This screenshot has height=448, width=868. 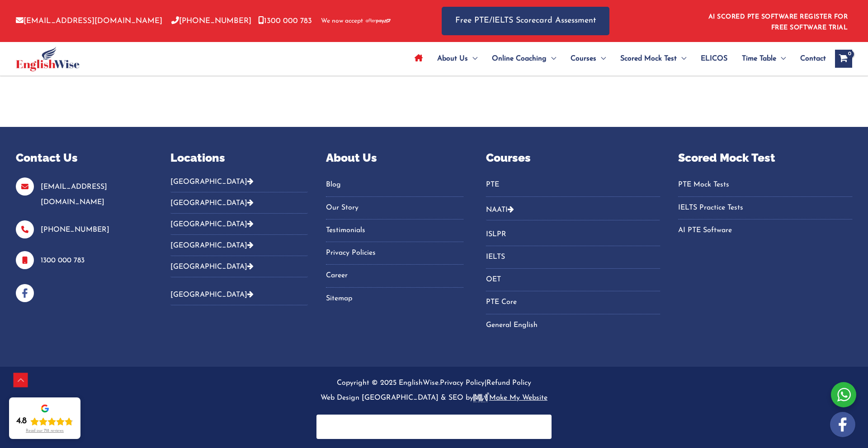 I want to click on div: Read our 718 reviews, so click(x=44, y=431).